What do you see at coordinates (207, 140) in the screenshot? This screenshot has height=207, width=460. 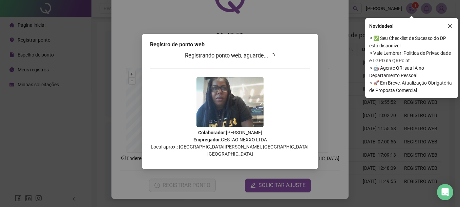 I see `strong: Empregador` at bounding box center [207, 140].